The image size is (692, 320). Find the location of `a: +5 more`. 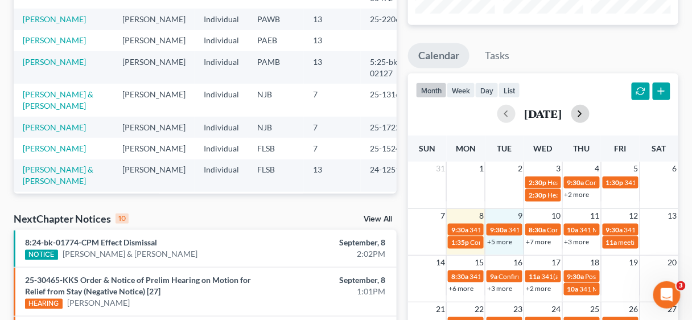

a: +5 more is located at coordinates (500, 241).